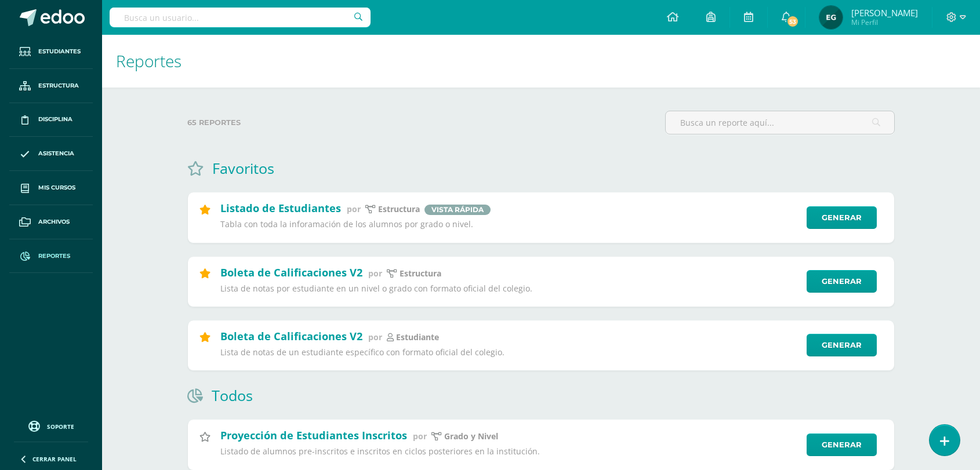  What do you see at coordinates (421, 122) in the screenshot?
I see `label: 65 reportes` at bounding box center [421, 122].